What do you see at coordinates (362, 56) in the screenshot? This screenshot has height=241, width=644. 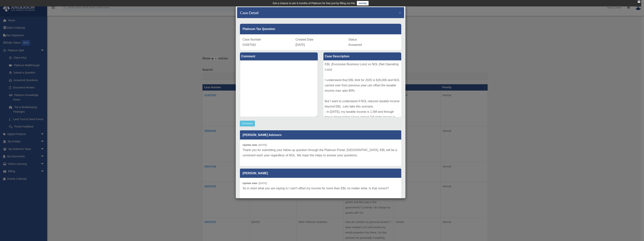 I see `label: Case Description` at bounding box center [362, 56].